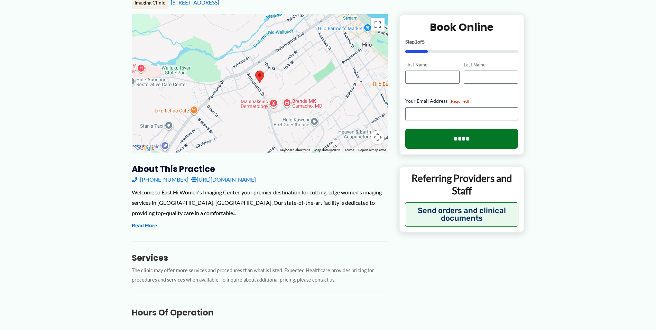 The height and width of the screenshot is (330, 656). Describe the element at coordinates (462, 214) in the screenshot. I see `button: Send orders and clinical documents` at that location.